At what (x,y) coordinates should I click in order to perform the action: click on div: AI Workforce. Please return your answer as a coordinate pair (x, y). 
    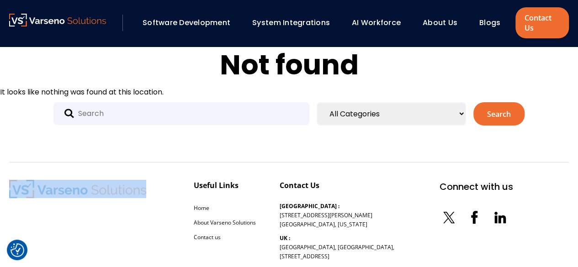
    Looking at the image, I should click on (380, 23).